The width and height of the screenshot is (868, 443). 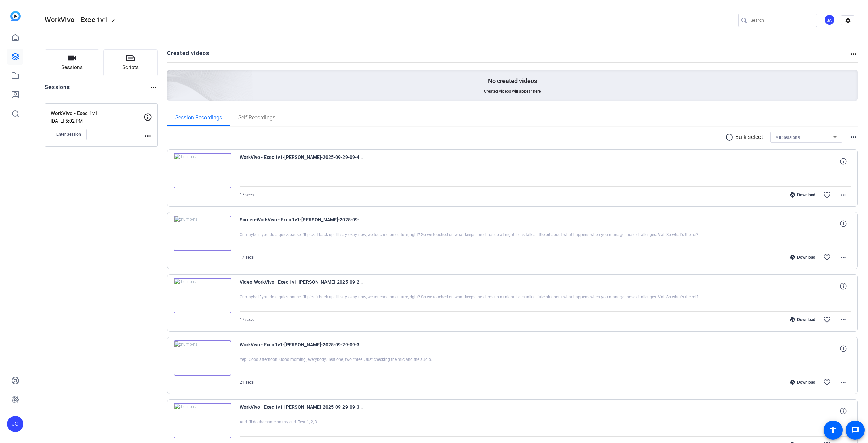 What do you see at coordinates (731, 137) in the screenshot?
I see `mat-icon: radio_button_unchecked` at bounding box center [731, 137].